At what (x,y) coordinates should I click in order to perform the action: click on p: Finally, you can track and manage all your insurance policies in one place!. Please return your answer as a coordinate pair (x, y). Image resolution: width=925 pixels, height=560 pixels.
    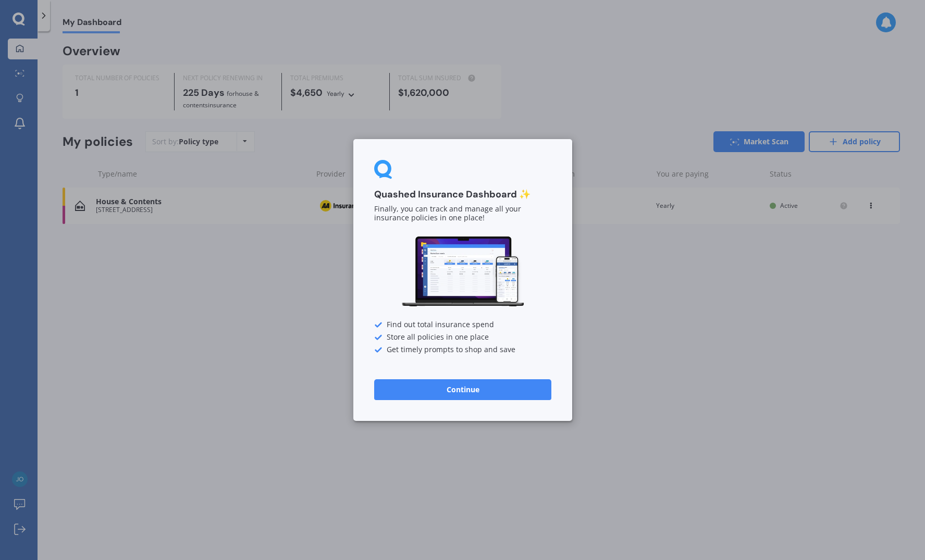
    Looking at the image, I should click on (463, 214).